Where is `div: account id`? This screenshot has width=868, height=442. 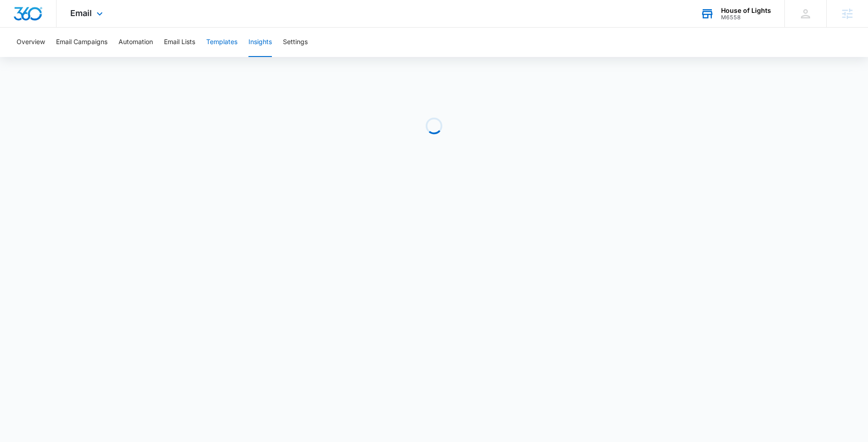 div: account id is located at coordinates (746, 18).